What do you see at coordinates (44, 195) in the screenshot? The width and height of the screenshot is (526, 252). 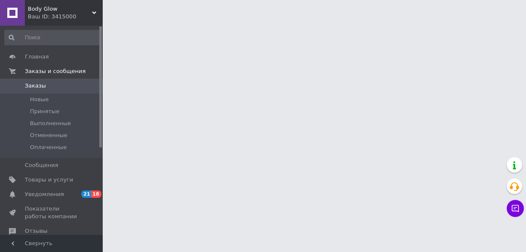 I see `span: Уведомления` at bounding box center [44, 195].